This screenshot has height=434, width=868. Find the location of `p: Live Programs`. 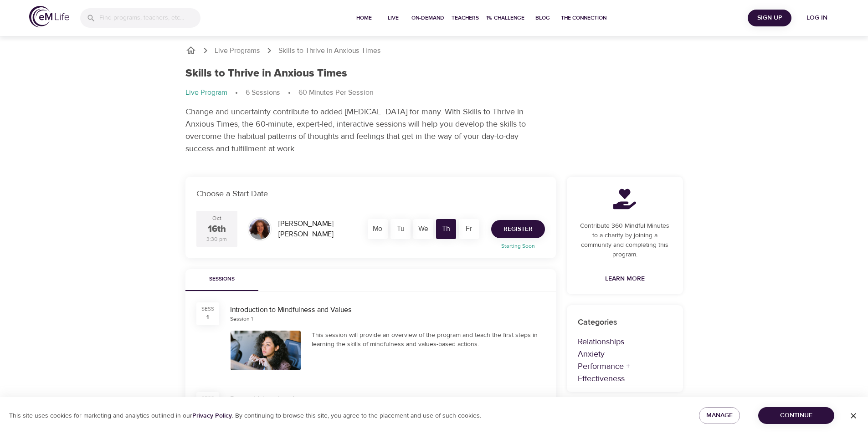

p: Live Programs is located at coordinates (237, 50).